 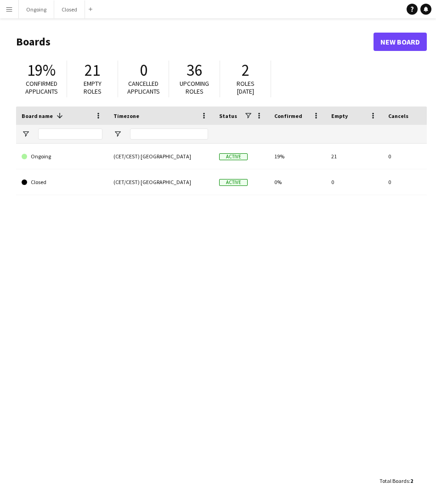 I want to click on span: 36, so click(x=194, y=70).